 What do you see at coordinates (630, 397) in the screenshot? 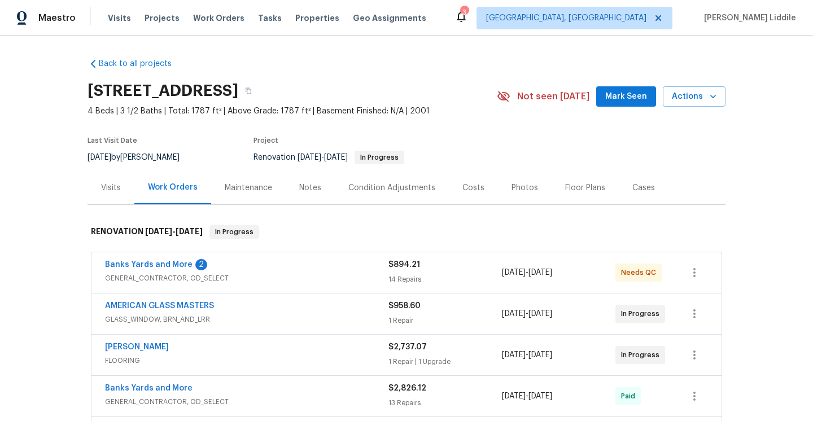
I see `span: Paid` at bounding box center [630, 397].